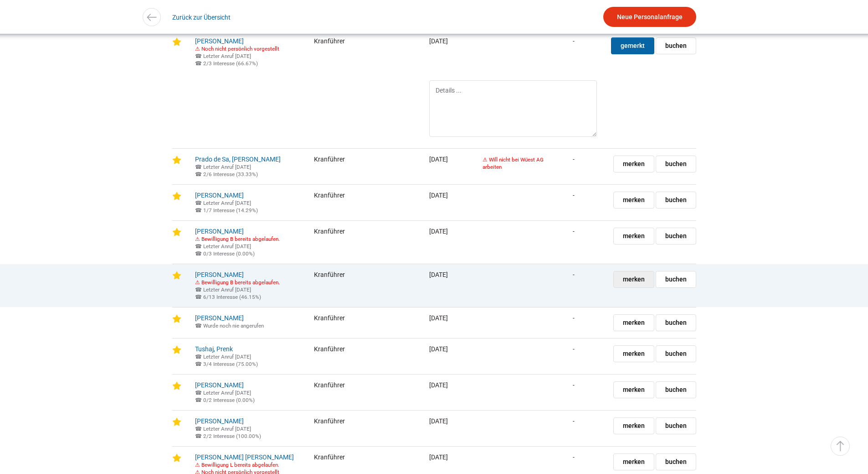  I want to click on small: ⚠ Noch nicht persönlich vorgestellt, so click(237, 49).